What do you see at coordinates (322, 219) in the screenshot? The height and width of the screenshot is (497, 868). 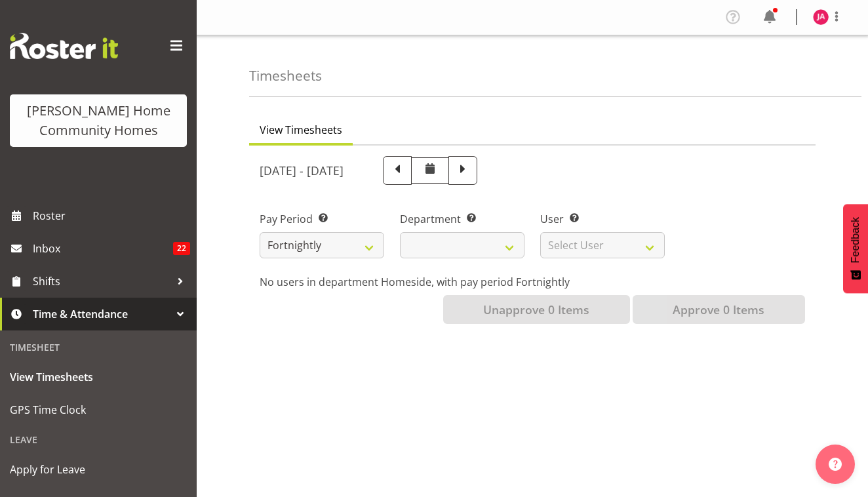 I see `label: Pay Period` at bounding box center [322, 219].